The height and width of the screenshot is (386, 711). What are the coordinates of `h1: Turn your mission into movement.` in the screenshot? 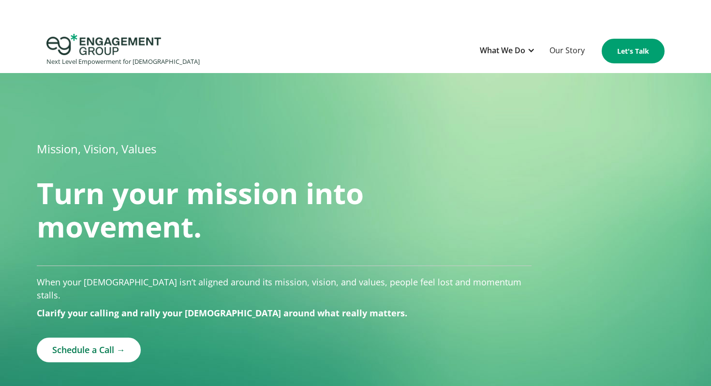 It's located at (284, 210).